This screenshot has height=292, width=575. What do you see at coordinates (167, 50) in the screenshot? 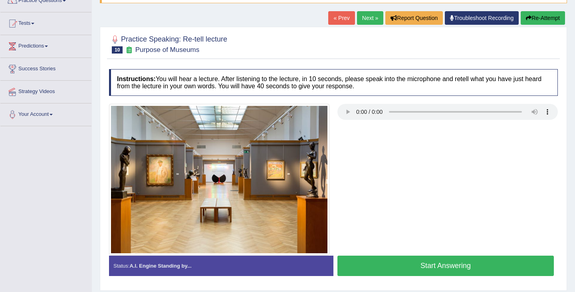
I see `small: Purpose of Museums` at bounding box center [167, 50].